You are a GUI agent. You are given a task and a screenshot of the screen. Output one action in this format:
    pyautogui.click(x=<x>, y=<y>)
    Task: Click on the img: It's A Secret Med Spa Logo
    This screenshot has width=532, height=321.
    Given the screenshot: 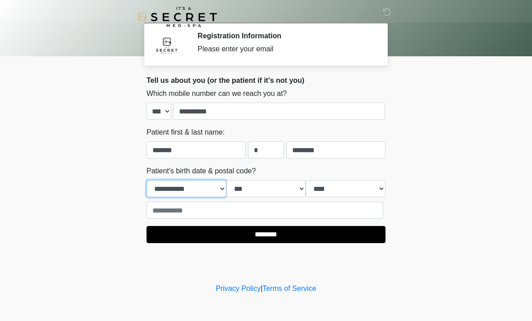 What is the action you would take?
    pyautogui.click(x=177, y=17)
    